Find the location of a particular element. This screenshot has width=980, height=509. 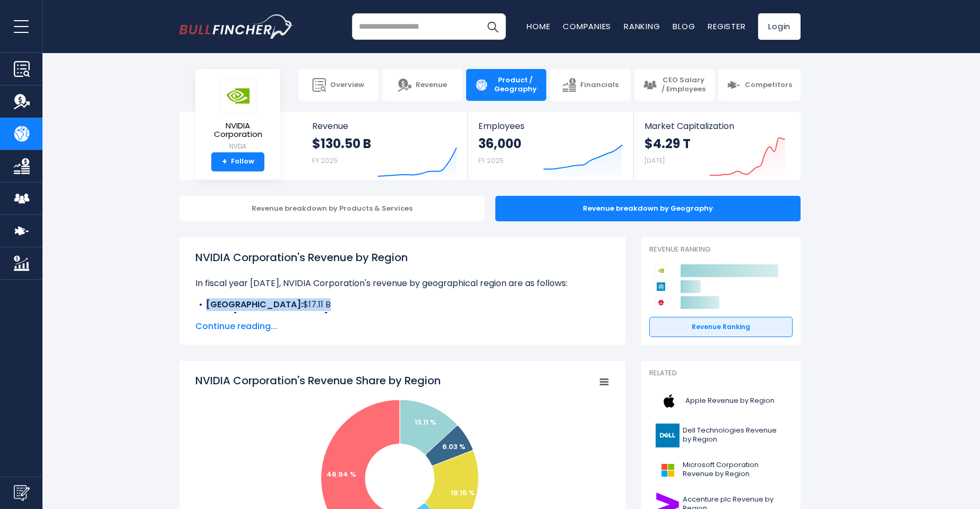

a: +Follow is located at coordinates (238, 162).